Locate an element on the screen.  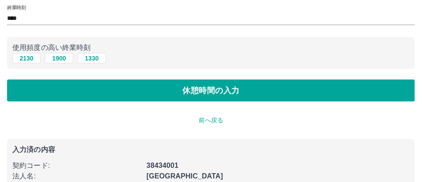
p: 前へ戻る is located at coordinates (211, 120).